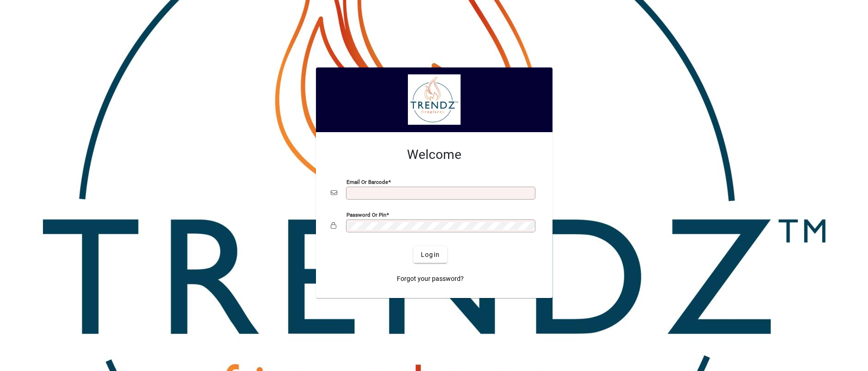 The image size is (868, 371). What do you see at coordinates (430, 254) in the screenshot?
I see `button: Login` at bounding box center [430, 254].